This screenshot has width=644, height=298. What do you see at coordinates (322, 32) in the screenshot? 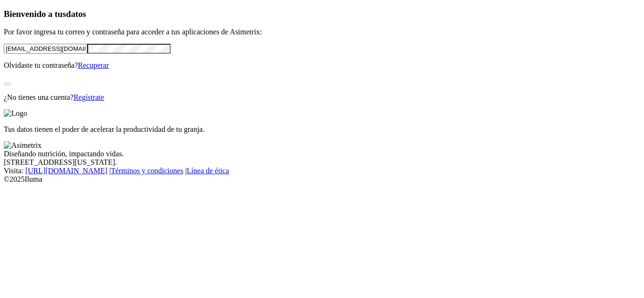
I see `p: Por favor ingresa tu correo y contraseña para acceder a tus aplicaciones de Asimetrix:` at bounding box center [322, 32].